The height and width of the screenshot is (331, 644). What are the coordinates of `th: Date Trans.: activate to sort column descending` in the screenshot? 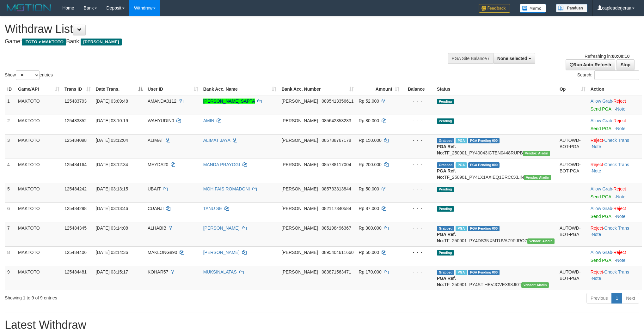 It's located at (119, 89).